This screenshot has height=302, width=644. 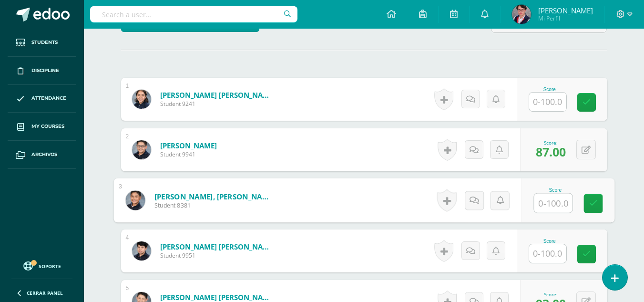 I want to click on span: Discipline, so click(x=46, y=71).